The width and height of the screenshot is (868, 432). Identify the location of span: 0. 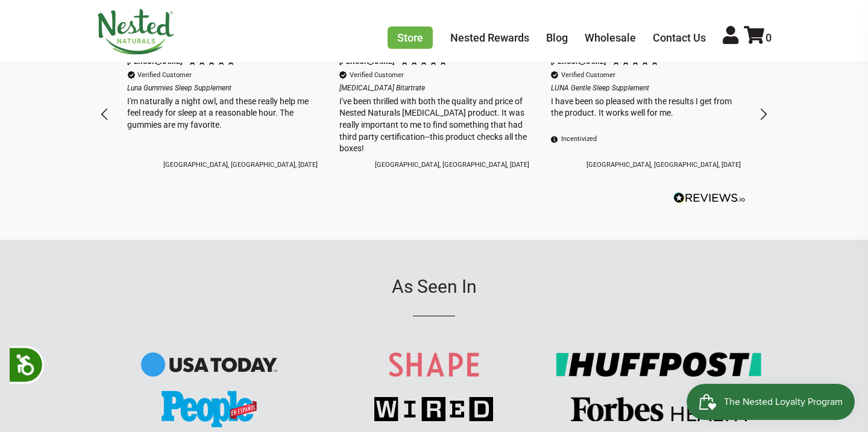
(768, 37).